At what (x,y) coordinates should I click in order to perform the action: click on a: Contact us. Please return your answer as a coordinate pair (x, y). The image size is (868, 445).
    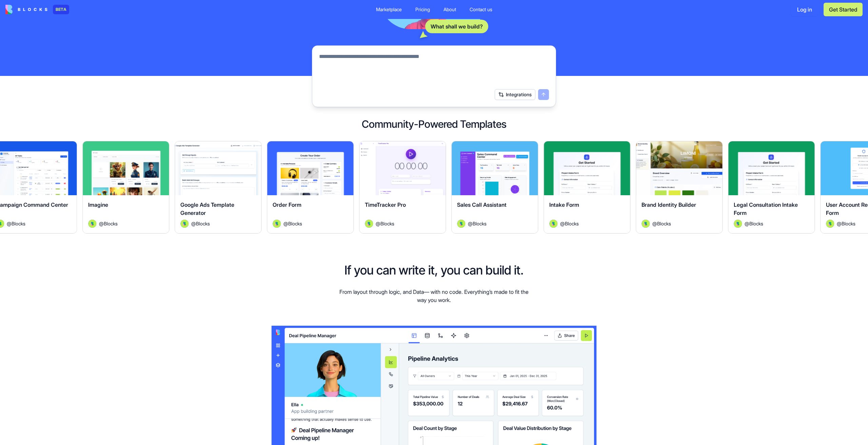
    Looking at the image, I should click on (481, 9).